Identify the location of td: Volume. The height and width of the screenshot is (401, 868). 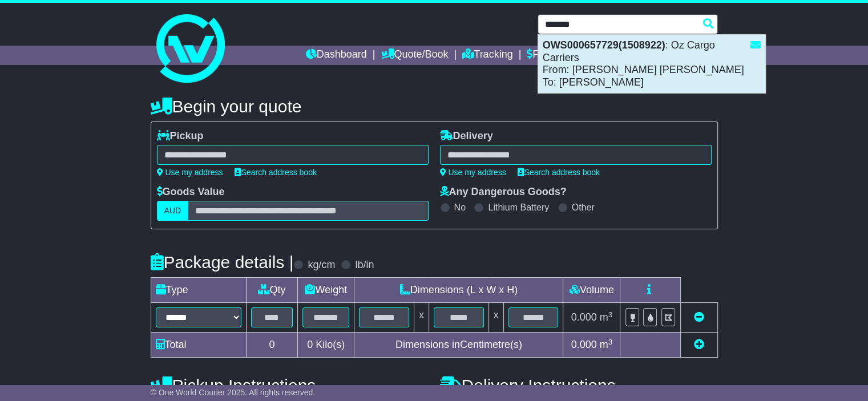
(592, 291).